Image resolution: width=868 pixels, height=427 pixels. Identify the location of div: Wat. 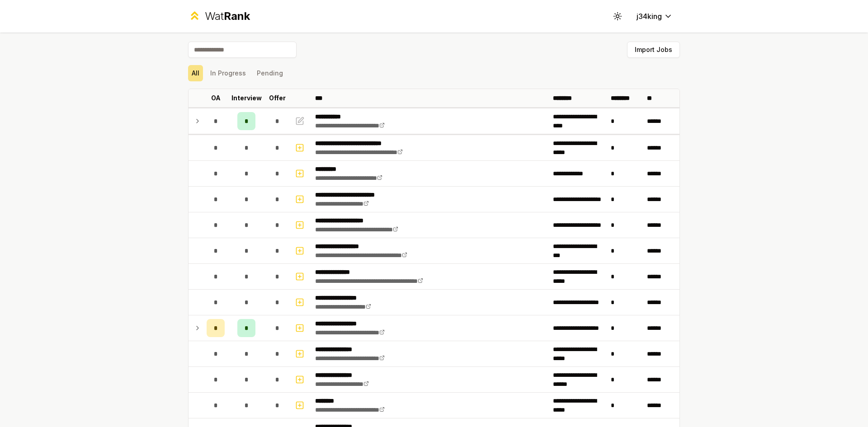
(227, 16).